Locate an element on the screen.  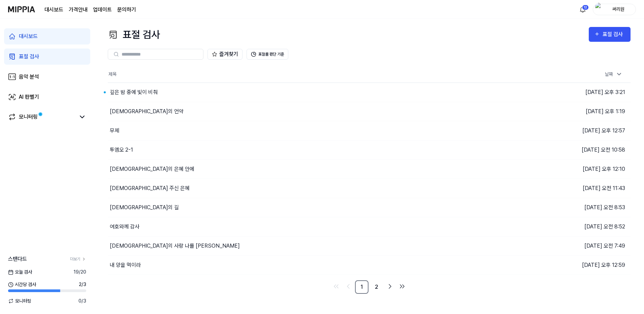
div: 날짜 is located at coordinates (613, 74).